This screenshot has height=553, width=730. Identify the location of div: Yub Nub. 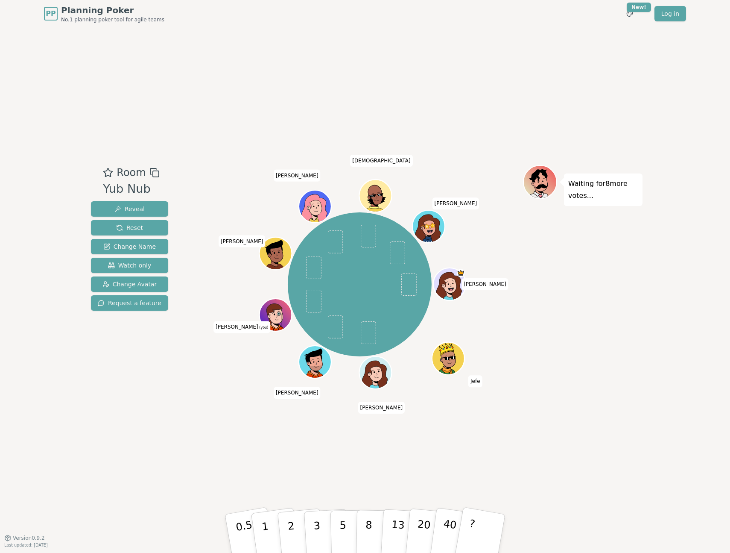
(131, 189).